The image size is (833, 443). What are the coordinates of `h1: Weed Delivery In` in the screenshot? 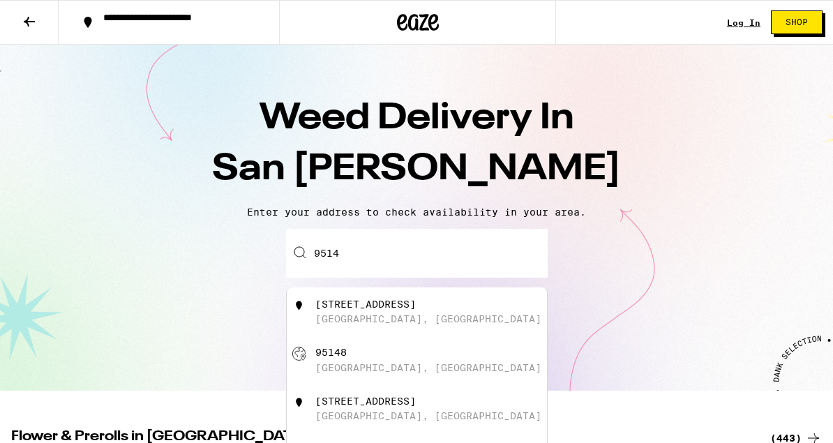 It's located at (416, 144).